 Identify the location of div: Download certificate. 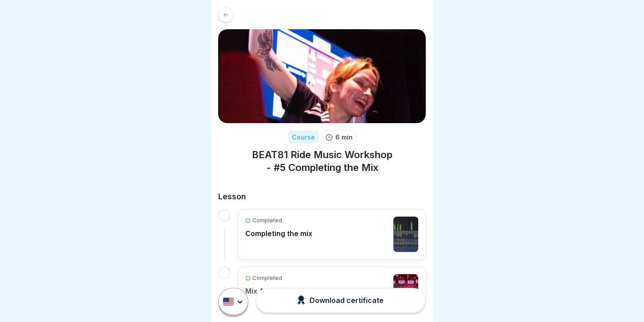
(340, 300).